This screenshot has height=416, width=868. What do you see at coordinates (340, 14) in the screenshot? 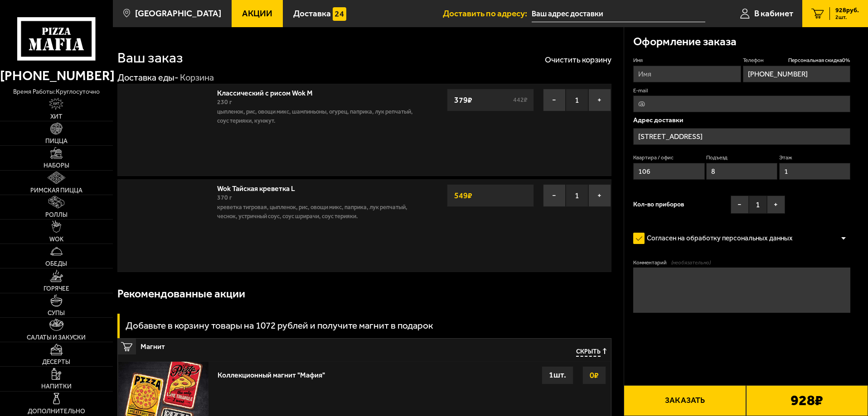
I see `img: 15daf4d41897b9f0e9f617042186c801.svg` at bounding box center [340, 14].